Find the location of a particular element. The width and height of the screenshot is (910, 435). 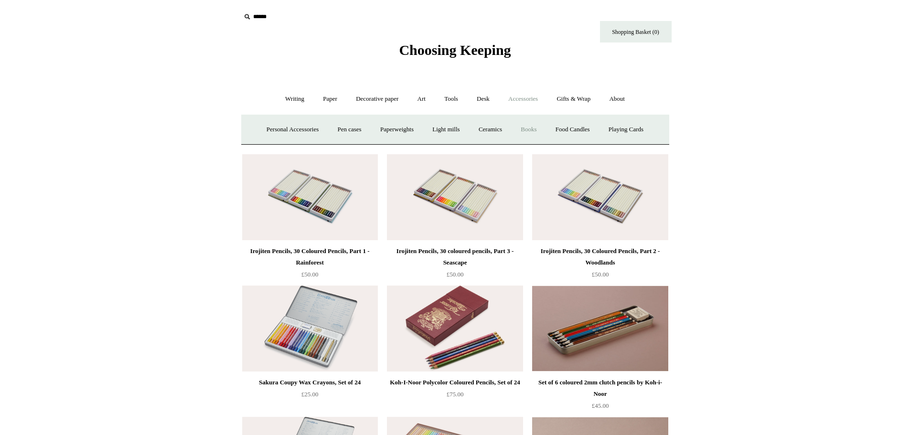

a: Sakura Coupy Wax Crayons, Set of 24 £25.00 is located at coordinates (310, 397).